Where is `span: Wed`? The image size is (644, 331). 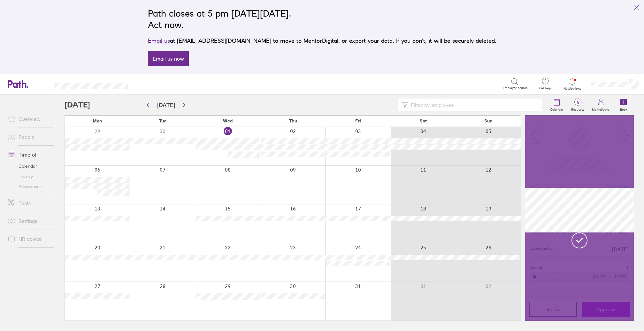
span: Wed is located at coordinates (228, 121).